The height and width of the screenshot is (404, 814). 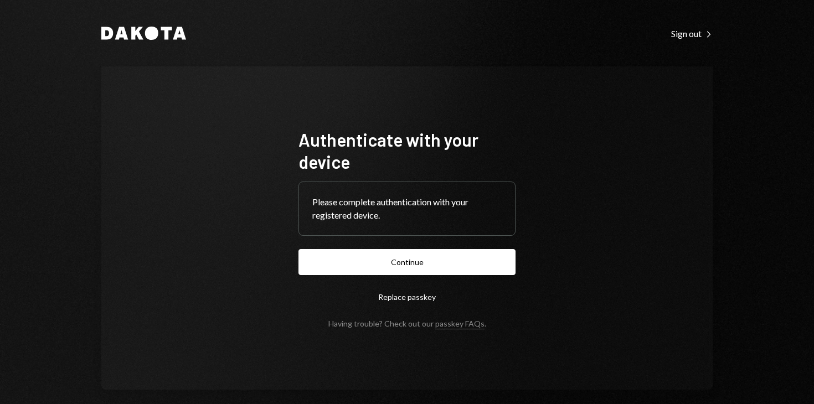 What do you see at coordinates (407, 151) in the screenshot?
I see `h1: Authenticate with your device` at bounding box center [407, 151].